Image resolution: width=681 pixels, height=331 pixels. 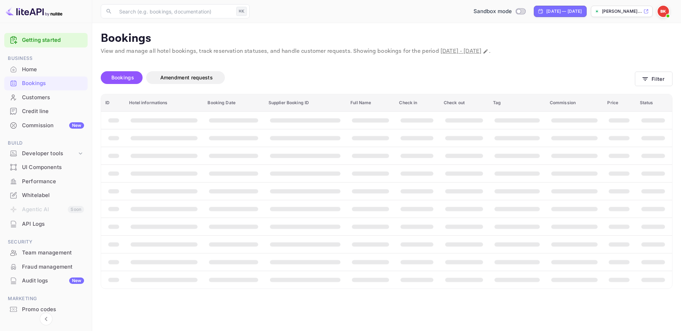 What do you see at coordinates (368, 78) in the screenshot?
I see `div: account-settings tabs` at bounding box center [368, 78].